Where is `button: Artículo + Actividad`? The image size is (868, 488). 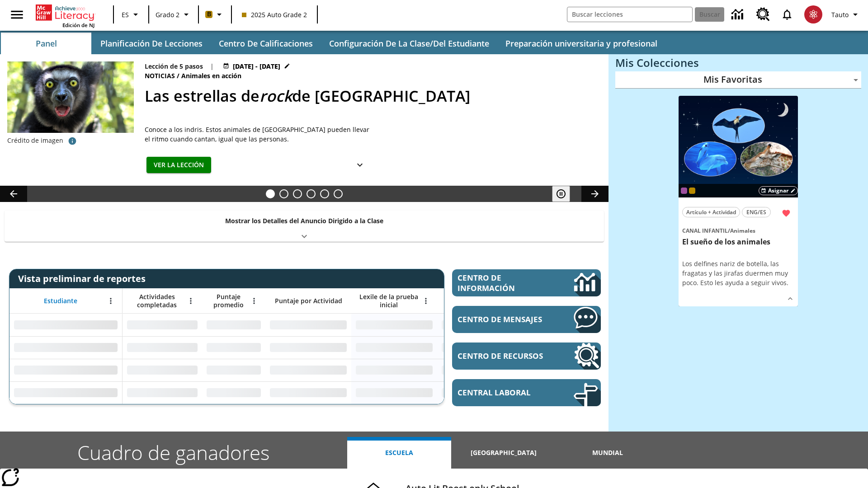 button: Artículo + Actividad is located at coordinates (711, 212).